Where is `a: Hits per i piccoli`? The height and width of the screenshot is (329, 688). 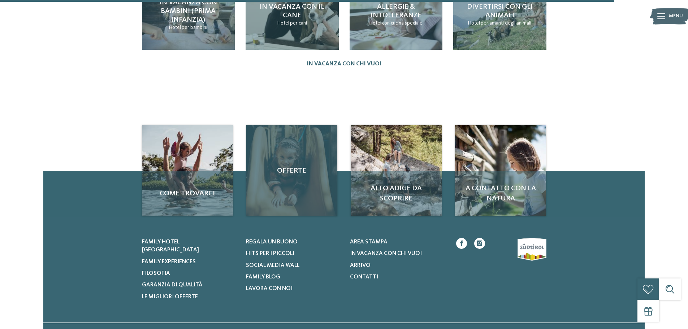 a: Hits per i piccoli is located at coordinates (293, 253).